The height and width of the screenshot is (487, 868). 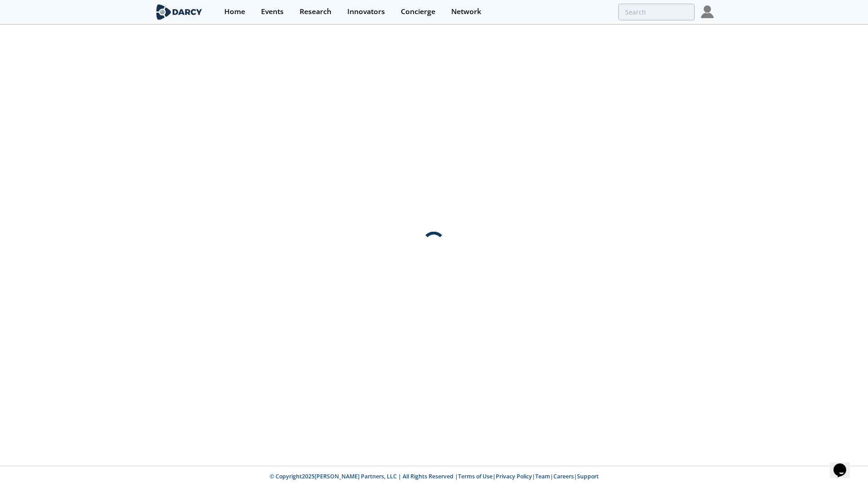 What do you see at coordinates (542, 476) in the screenshot?
I see `a: Team` at bounding box center [542, 476].